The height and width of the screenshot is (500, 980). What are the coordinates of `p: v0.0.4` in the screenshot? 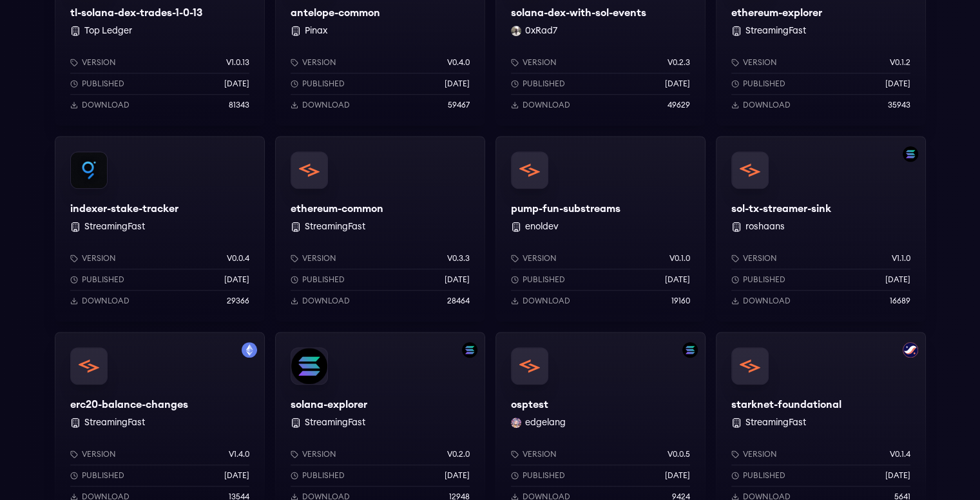 It's located at (238, 258).